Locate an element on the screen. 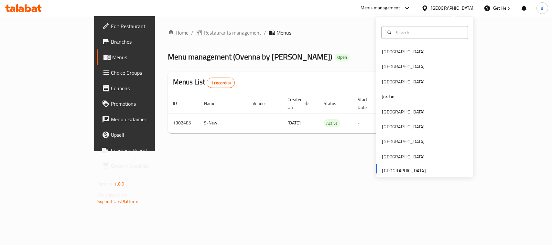 This screenshot has height=245, width=552. span: Promotions is located at coordinates (146, 104).